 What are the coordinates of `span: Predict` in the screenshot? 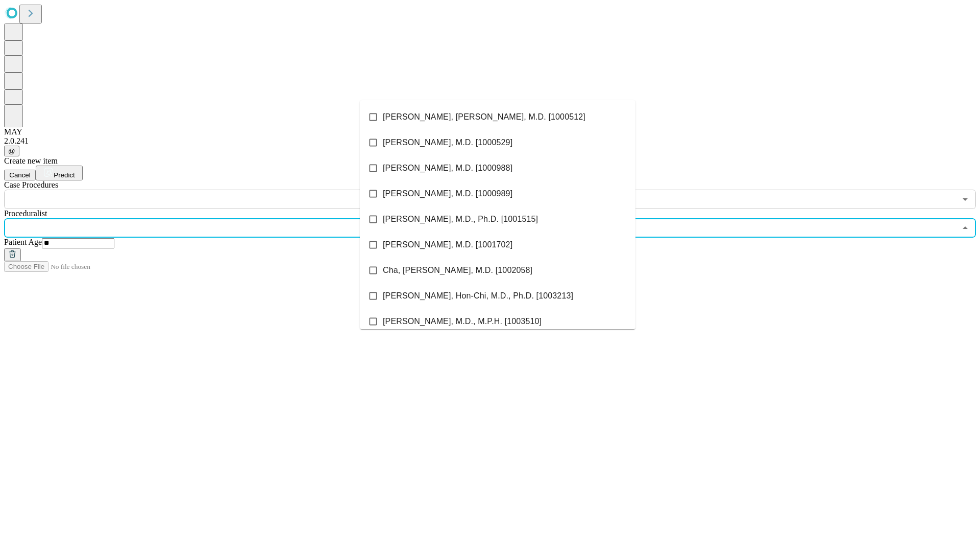 It's located at (64, 175).